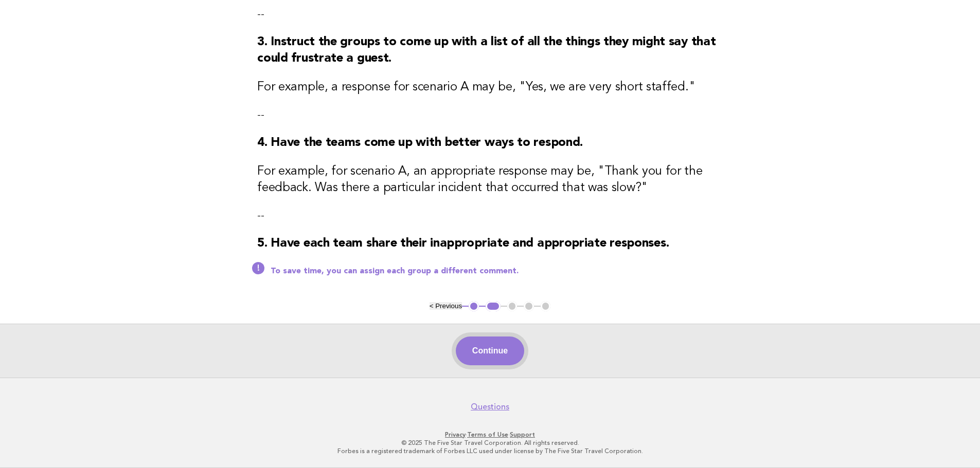 The height and width of the screenshot is (468, 980). What do you see at coordinates (490, 351) in the screenshot?
I see `button: Continue` at bounding box center [490, 351].